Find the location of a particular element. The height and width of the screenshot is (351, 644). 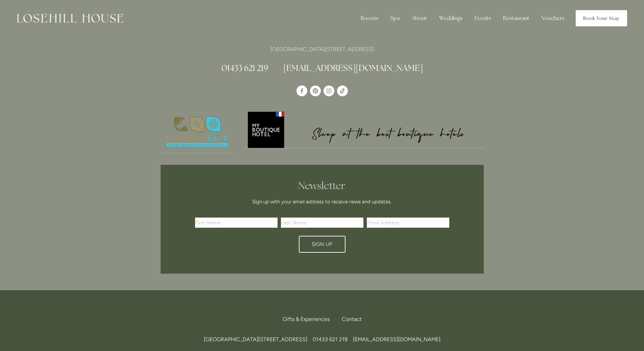

a: Gifts & Experiences is located at coordinates (308, 320).